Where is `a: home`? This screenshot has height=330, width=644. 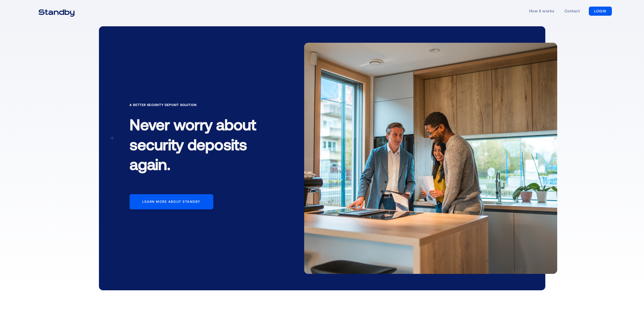
a: home is located at coordinates (57, 11).